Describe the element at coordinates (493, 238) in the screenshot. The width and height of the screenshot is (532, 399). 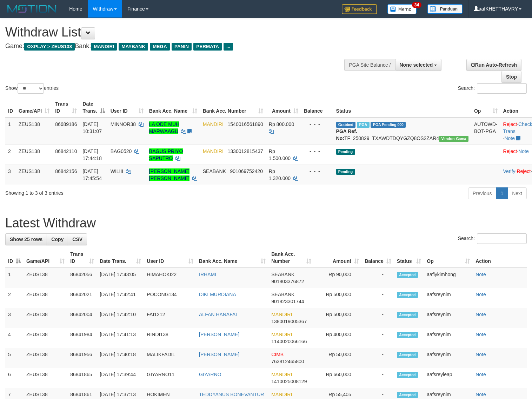
I see `label: Search:` at that location.